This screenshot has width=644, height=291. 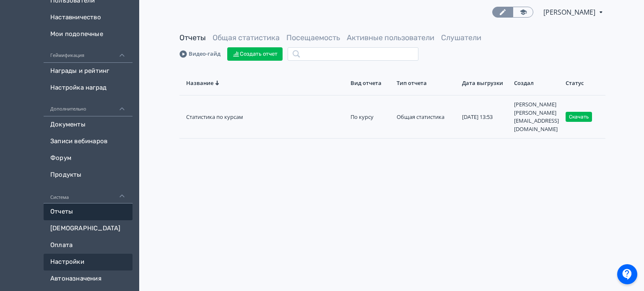 I want to click on div: По курсу, so click(x=370, y=117).